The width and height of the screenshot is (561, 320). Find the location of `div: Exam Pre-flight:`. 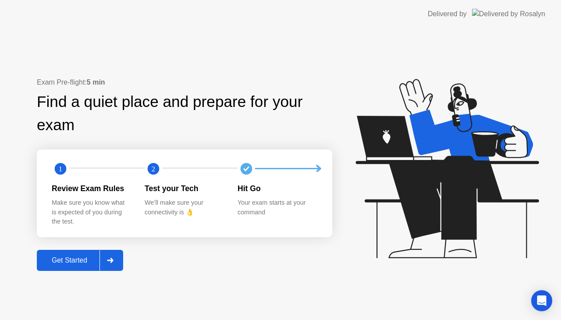

div: Exam Pre-flight: is located at coordinates (184, 82).